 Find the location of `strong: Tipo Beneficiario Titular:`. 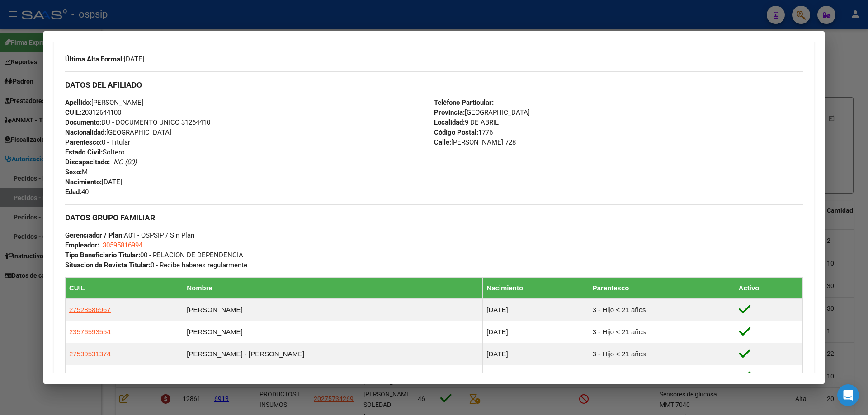

strong: Tipo Beneficiario Titular: is located at coordinates (103, 255).